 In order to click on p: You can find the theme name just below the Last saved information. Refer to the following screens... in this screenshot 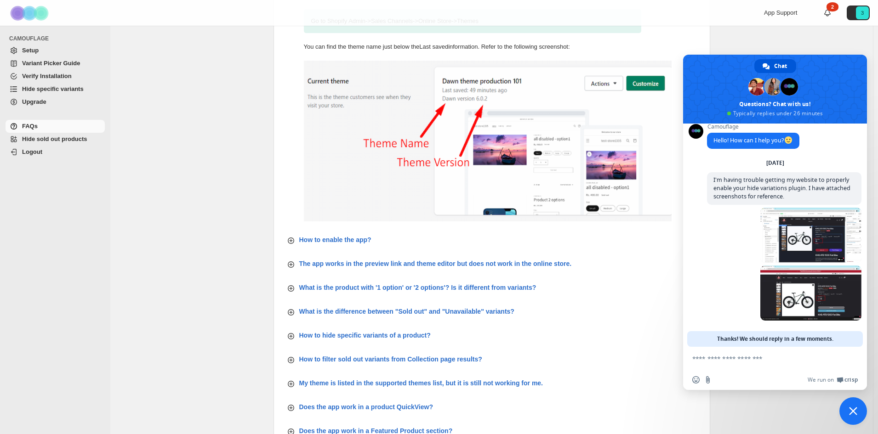, I will do `click(473, 47)`.